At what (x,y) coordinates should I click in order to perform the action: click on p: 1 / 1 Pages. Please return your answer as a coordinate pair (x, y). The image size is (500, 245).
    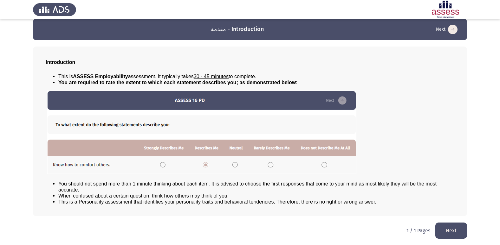
    Looking at the image, I should click on (418, 231).